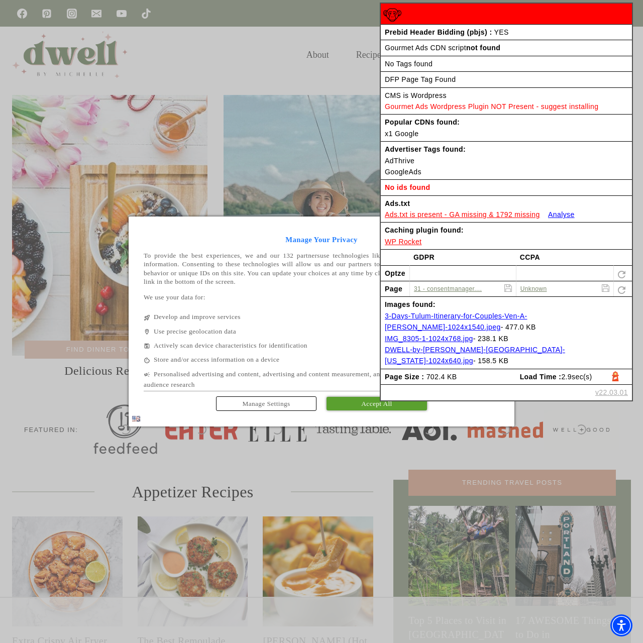  What do you see at coordinates (491, 106) in the screenshot?
I see `span: Gourmet Ads Wordpress Plugin NOT Present - suggest installing` at bounding box center [491, 106].